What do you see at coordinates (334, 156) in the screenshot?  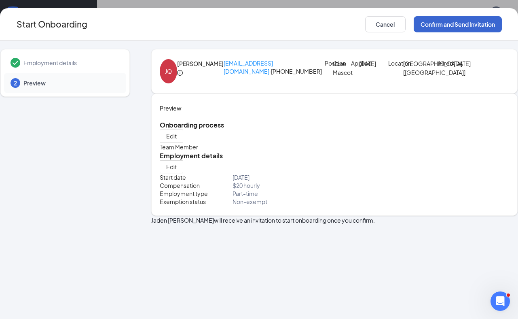 I see `h5: Employment details` at bounding box center [334, 156].